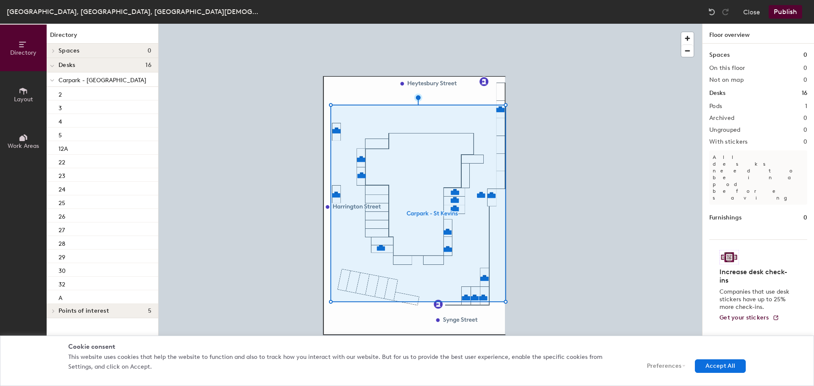 The width and height of the screenshot is (814, 386). Describe the element at coordinates (725, 12) in the screenshot. I see `img: Redo` at that location.